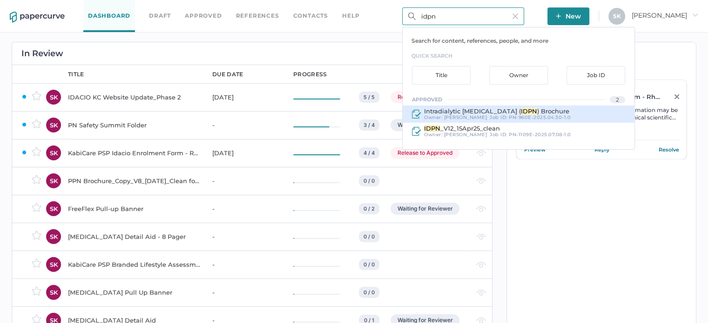 Image resolution: width=708 pixels, height=323 pixels. Describe the element at coordinates (369, 97) in the screenshot. I see `div: 5 / 5` at that location.